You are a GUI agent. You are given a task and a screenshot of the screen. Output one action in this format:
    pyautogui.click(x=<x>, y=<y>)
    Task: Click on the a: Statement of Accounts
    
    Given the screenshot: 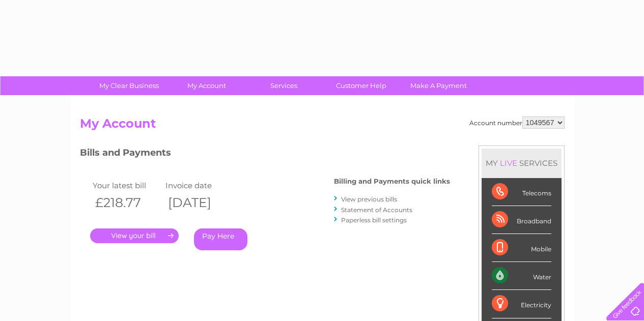 What is the action you would take?
    pyautogui.click(x=377, y=210)
    